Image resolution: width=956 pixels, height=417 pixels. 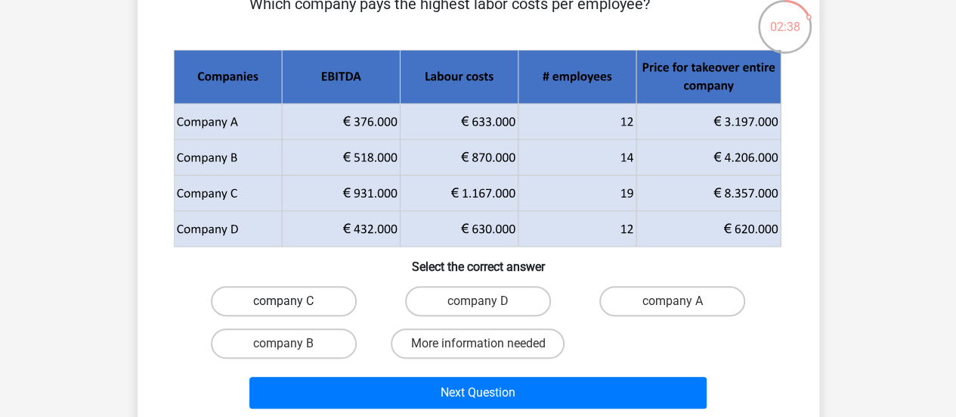 What do you see at coordinates (284, 343) in the screenshot?
I see `label: company B` at bounding box center [284, 343].